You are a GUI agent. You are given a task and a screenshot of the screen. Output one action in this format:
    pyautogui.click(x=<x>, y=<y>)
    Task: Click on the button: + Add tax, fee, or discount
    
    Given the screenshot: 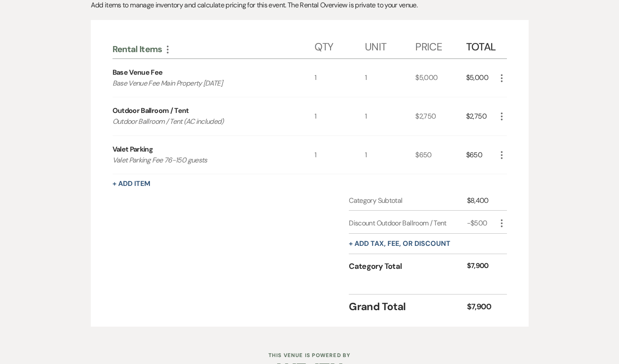 What is the action you would take?
    pyautogui.click(x=400, y=244)
    